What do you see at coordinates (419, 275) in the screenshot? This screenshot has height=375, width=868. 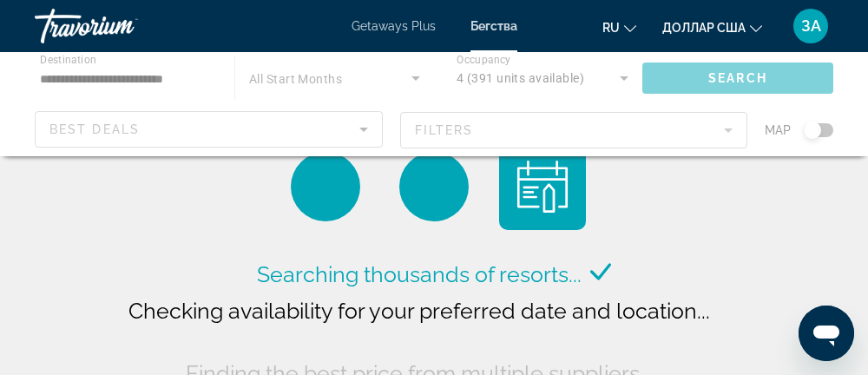 I see `span: Searching thousands of resorts...` at bounding box center [419, 275].